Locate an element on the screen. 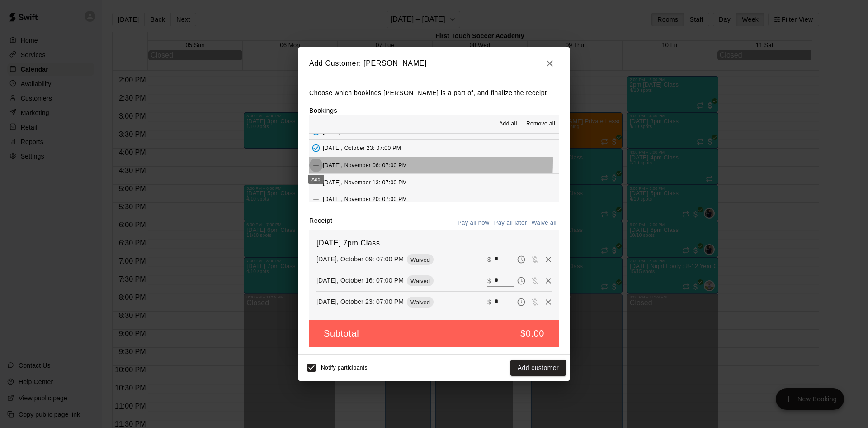  button: Pay all now is located at coordinates (473, 223).